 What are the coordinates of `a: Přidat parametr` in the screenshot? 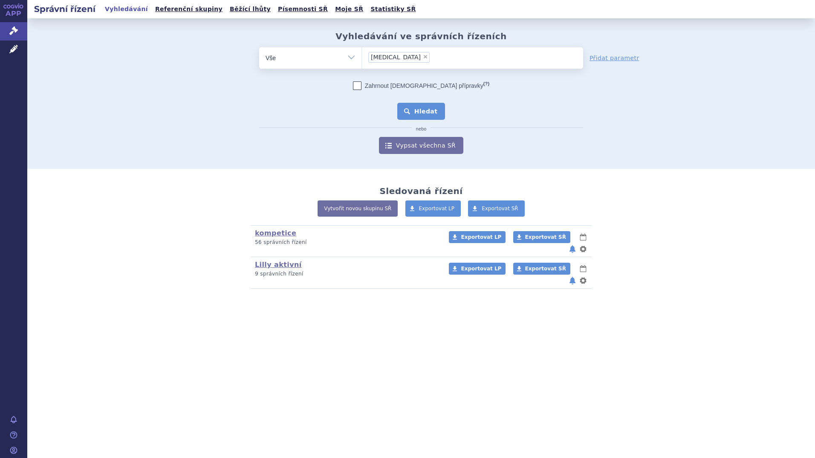 It's located at (614, 58).